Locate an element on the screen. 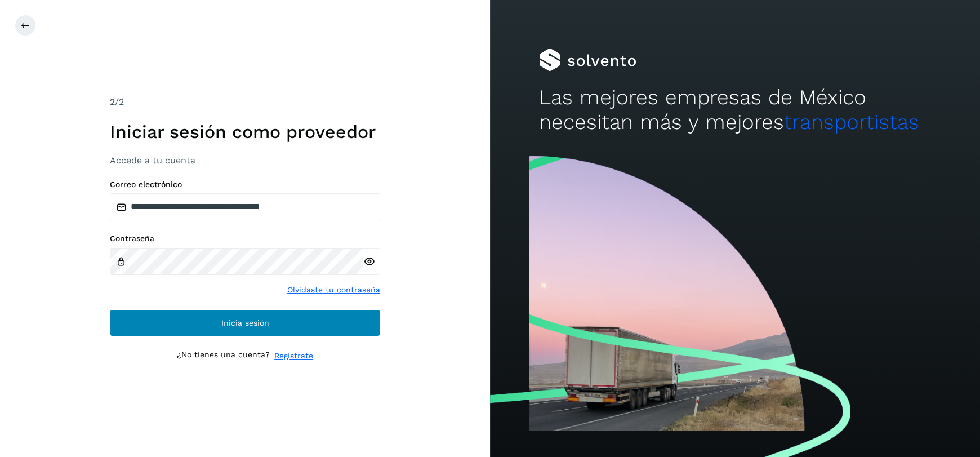 The image size is (980, 457). button: Inicia sesión is located at coordinates (245, 323).